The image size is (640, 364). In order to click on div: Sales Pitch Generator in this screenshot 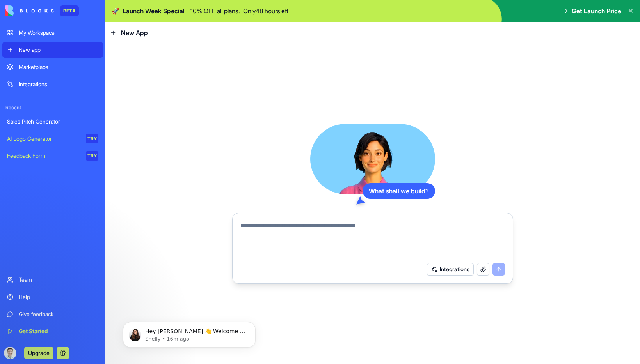, I will do `click(53, 122)`.